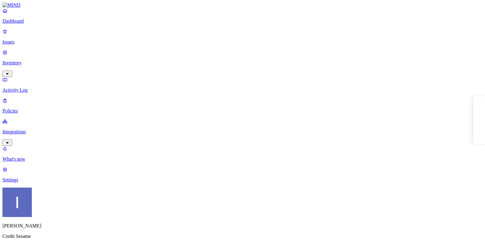 The height and width of the screenshot is (240, 485). Describe the element at coordinates (243, 5) in the screenshot. I see `a: MIND` at that location.